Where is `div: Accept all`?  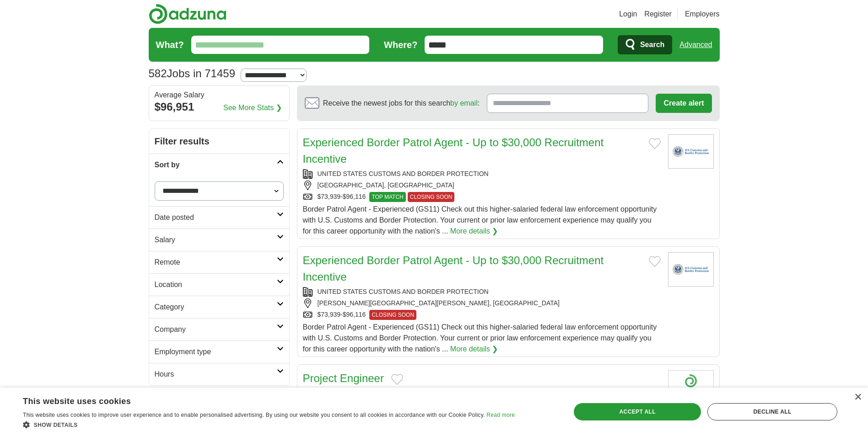
div: Accept all is located at coordinates (637, 412).